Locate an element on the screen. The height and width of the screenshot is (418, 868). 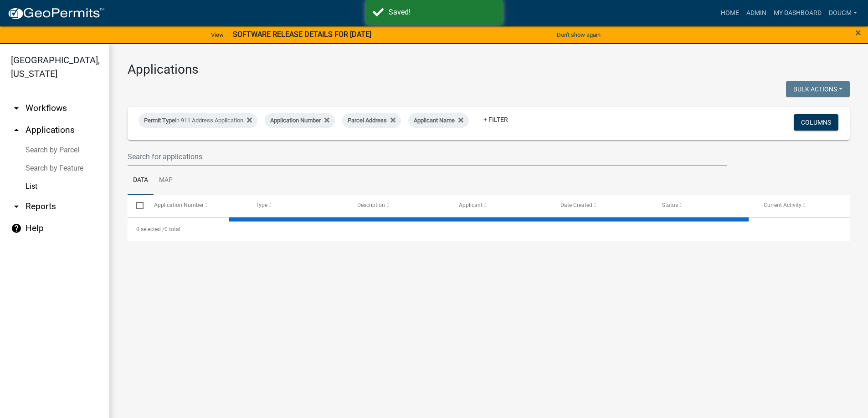
a: Home is located at coordinates (730, 13).